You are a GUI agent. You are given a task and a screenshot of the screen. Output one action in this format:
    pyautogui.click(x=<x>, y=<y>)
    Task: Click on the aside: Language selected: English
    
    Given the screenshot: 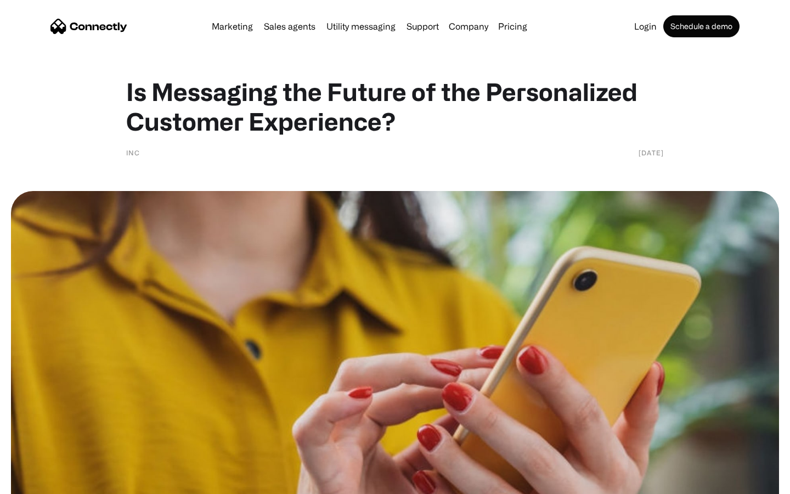 What is the action you would take?
    pyautogui.click(x=38, y=482)
    